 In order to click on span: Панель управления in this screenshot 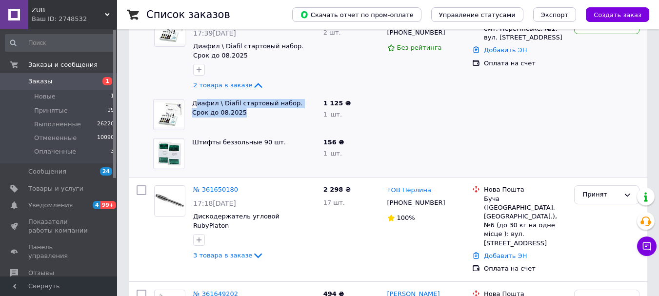, I will do `click(59, 252)`.